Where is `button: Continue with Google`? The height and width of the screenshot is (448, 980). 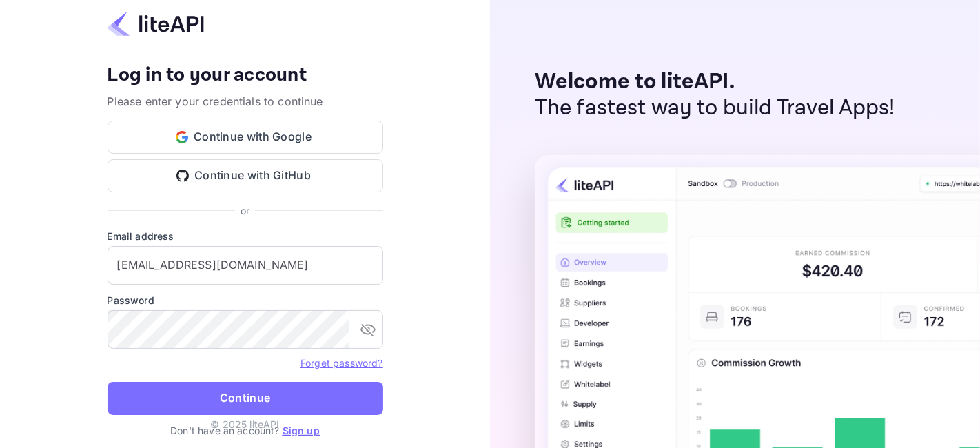 button: Continue with Google is located at coordinates (245, 137).